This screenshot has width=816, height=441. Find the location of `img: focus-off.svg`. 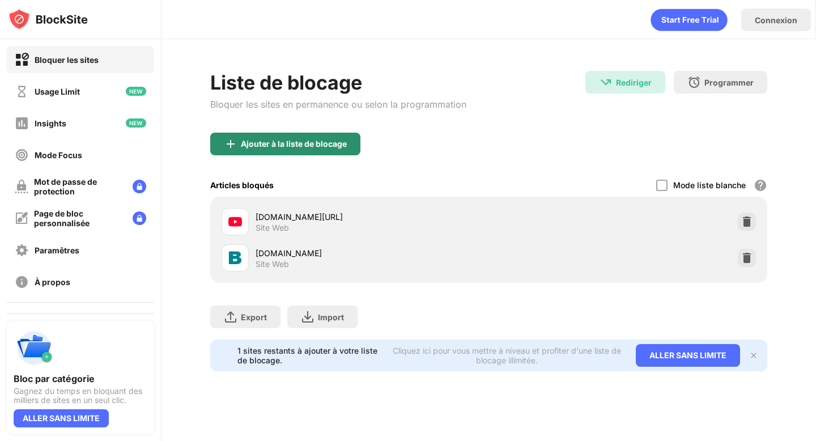

img: focus-off.svg is located at coordinates (22, 155).